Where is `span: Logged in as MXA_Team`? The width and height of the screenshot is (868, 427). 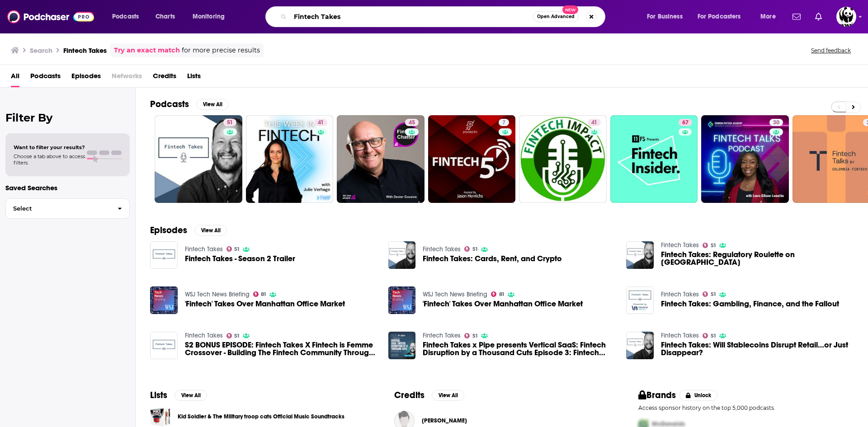
span: Logged in as MXA_Team is located at coordinates (846, 17).